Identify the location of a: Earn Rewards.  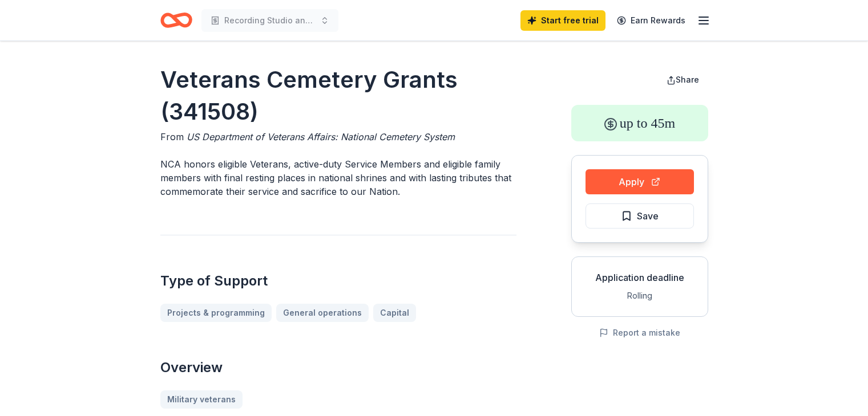
(651, 20).